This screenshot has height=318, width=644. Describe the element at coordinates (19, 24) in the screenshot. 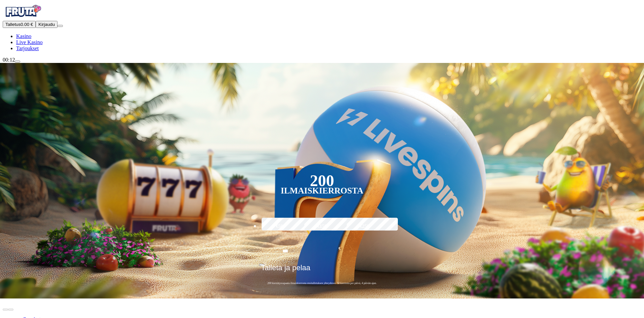

I see `button: Talletusplus icon0.00 €` at that location.